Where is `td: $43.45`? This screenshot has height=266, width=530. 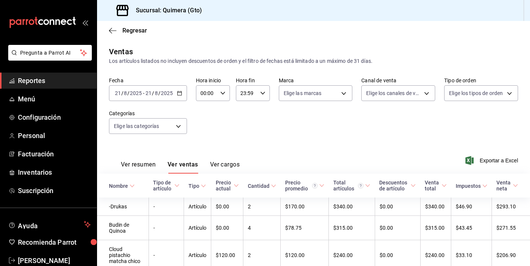
td: $43.45 is located at coordinates (472, 227).